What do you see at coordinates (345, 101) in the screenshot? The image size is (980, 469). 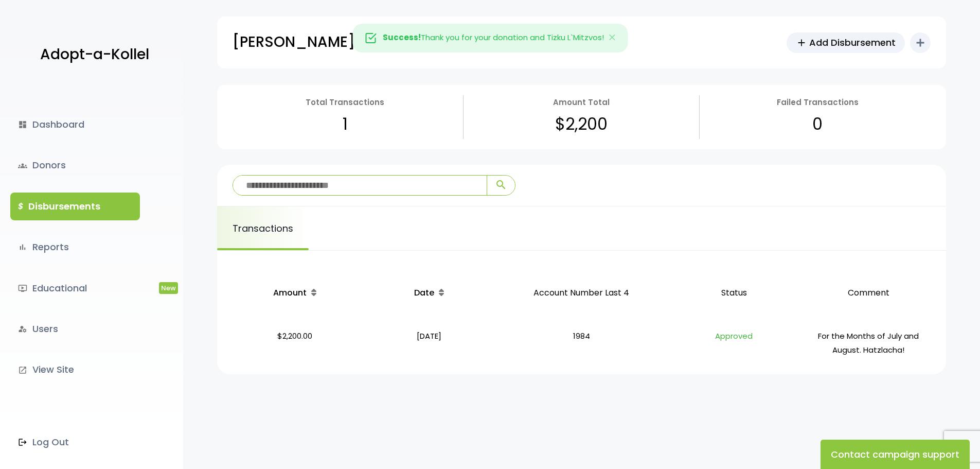 I see `p: Total Transactions` at bounding box center [345, 101].